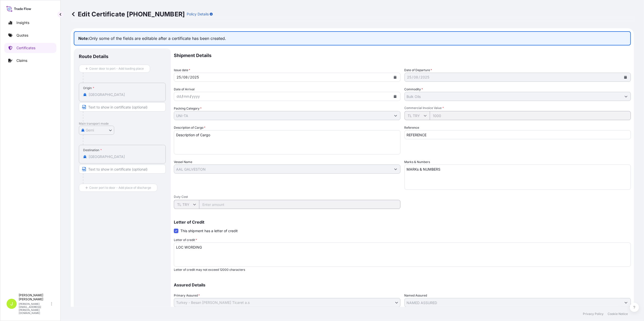  What do you see at coordinates (402, 270) in the screenshot?
I see `p: Letter of credit may not exceed 12000 characters` at bounding box center [402, 270].